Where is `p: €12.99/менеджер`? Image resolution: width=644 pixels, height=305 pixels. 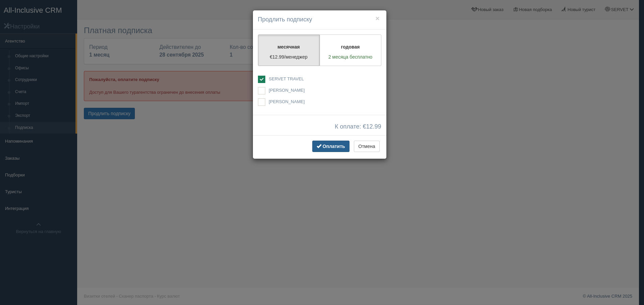 p: €12.99/менеджер is located at coordinates (289, 57).